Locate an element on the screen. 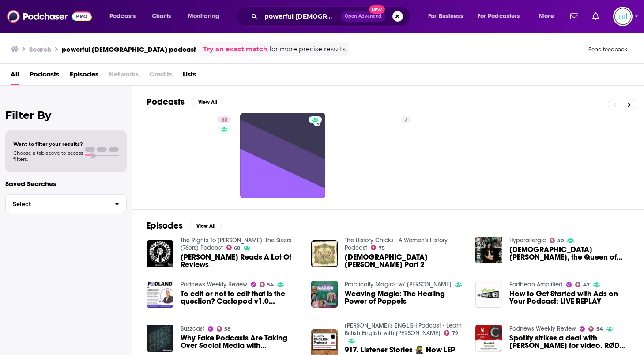  a: Lists is located at coordinates (190, 76).